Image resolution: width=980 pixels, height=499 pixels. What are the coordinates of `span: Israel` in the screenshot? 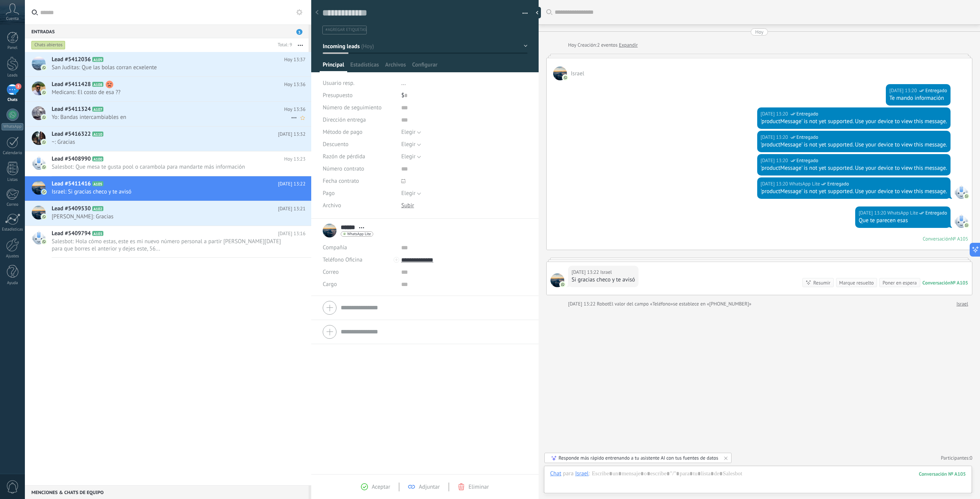 It's located at (557, 280).